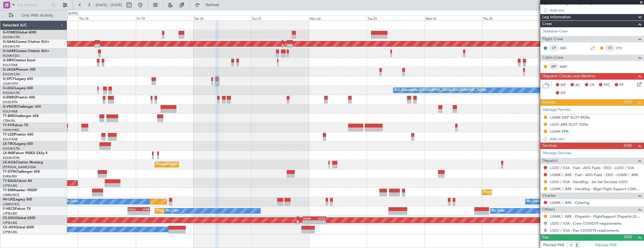  I want to click on span: Only With Activity, so click(37, 16).